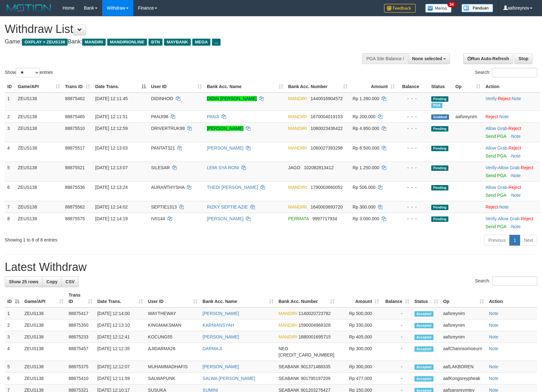  Describe the element at coordinates (325, 219) in the screenshot. I see `span: Copy 9997717934 to clipboard` at that location.